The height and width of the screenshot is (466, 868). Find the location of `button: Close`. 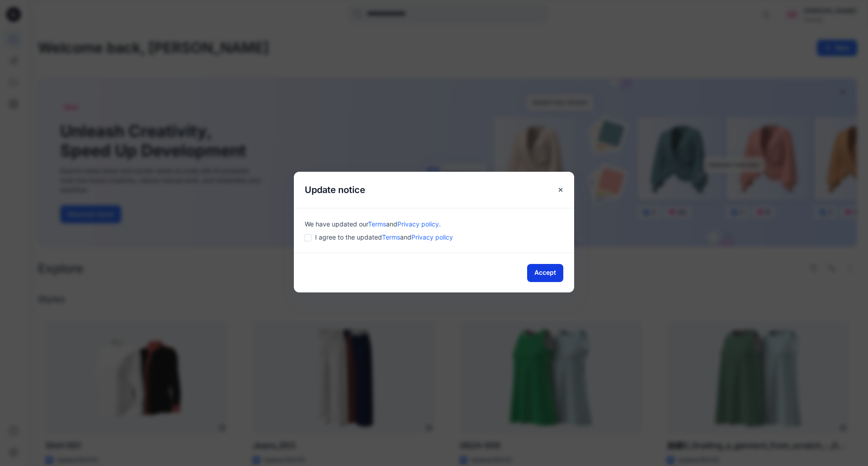

button: Close is located at coordinates (561, 190).